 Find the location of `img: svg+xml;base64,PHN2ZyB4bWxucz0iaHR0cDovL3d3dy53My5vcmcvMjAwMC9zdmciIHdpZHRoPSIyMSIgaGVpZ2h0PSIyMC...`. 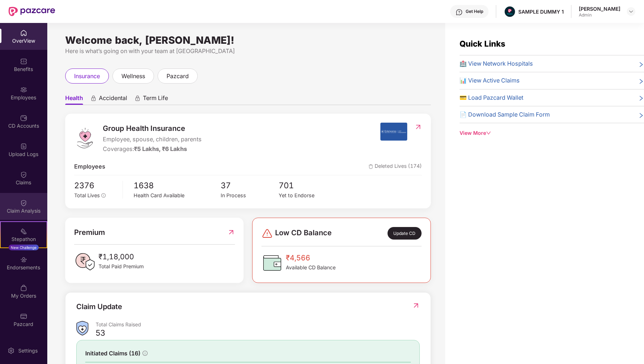

img: svg+xml;base64,PHN2ZyB4bWxucz0iaHR0cDovL3d3dy53My5vcmcvMjAwMC9zdmciIHdpZHRoPSIyMSIgaGVpZ2h0PSIyMC... is located at coordinates (23, 231).